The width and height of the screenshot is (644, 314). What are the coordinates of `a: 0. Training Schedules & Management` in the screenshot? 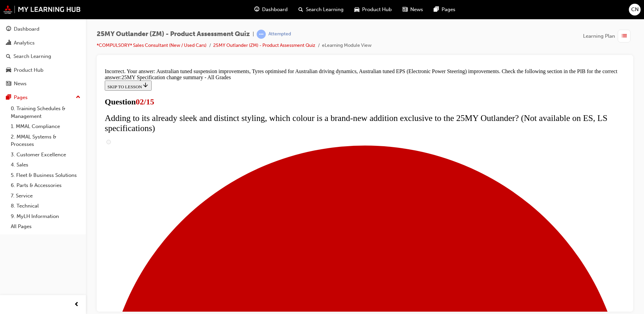 It's located at (45, 112).